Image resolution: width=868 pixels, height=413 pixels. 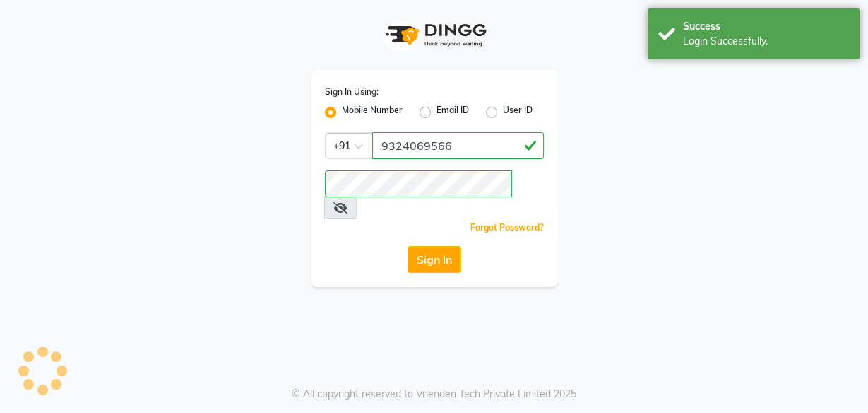 I want to click on label: Email ID, so click(x=453, y=113).